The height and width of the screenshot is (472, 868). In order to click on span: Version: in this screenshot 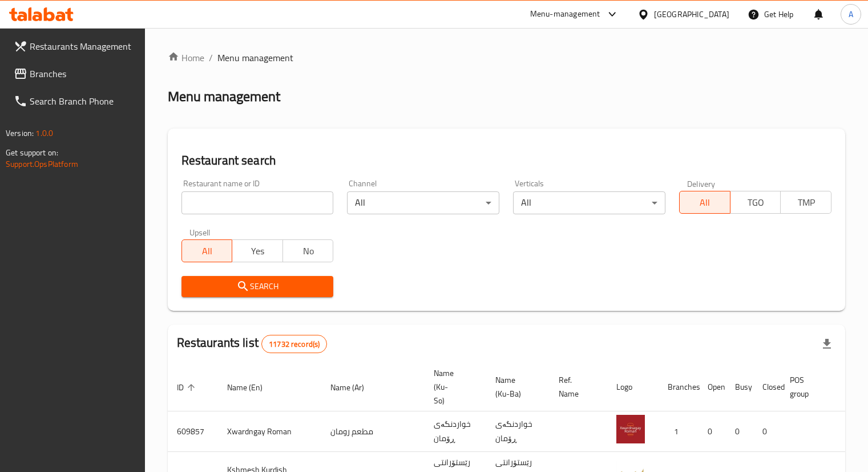, I will do `click(20, 133)`.